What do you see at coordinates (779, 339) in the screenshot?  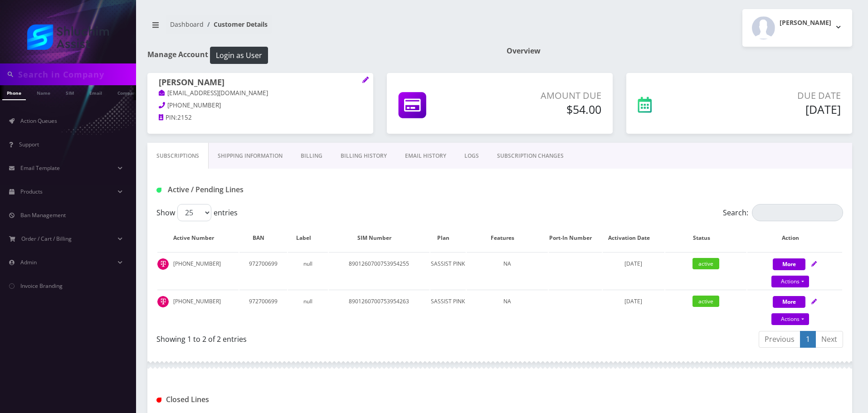 I see `a: Previous` at bounding box center [779, 339].